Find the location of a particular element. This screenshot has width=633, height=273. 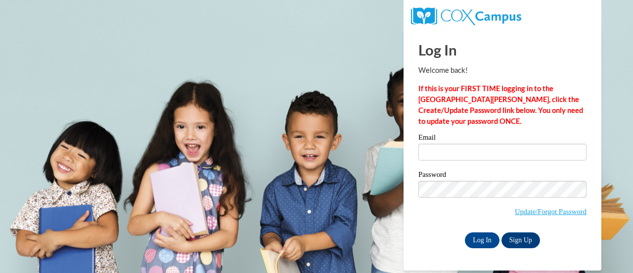

input: Log In is located at coordinates (482, 240).